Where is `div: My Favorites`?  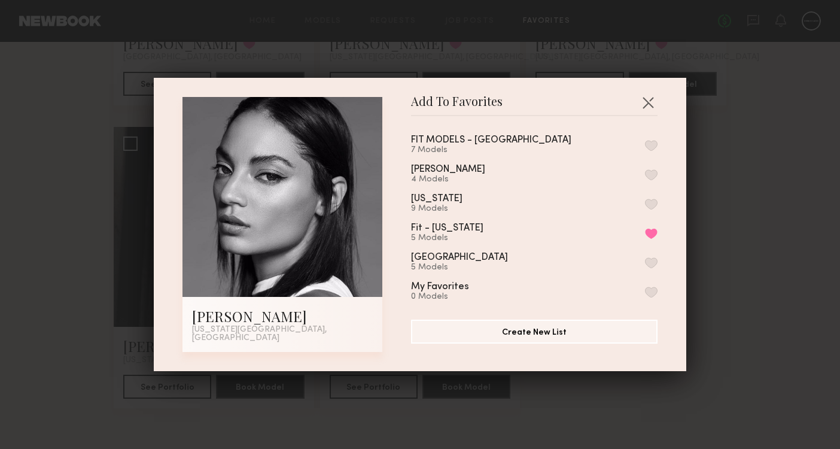 div: My Favorites is located at coordinates (440, 287).